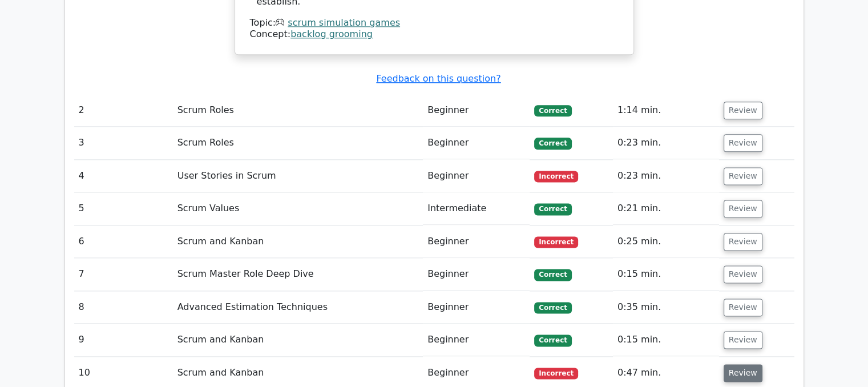  What do you see at coordinates (666, 242) in the screenshot?
I see `td: 0:25 min.` at bounding box center [666, 242].